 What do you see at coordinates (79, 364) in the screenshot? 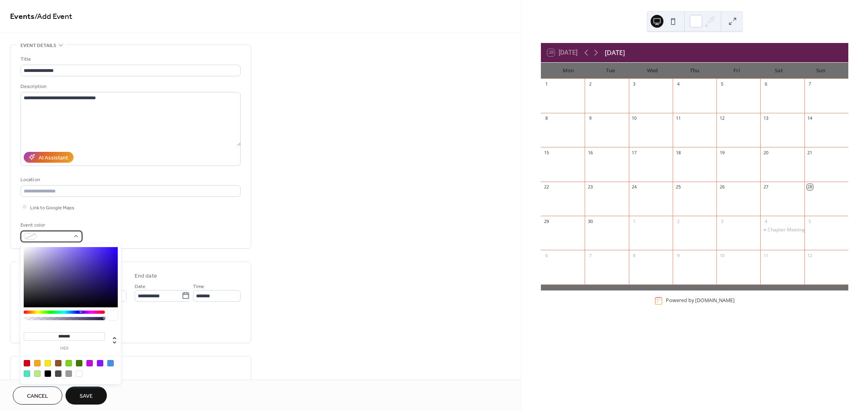
I see `div: #417505` at bounding box center [79, 364].